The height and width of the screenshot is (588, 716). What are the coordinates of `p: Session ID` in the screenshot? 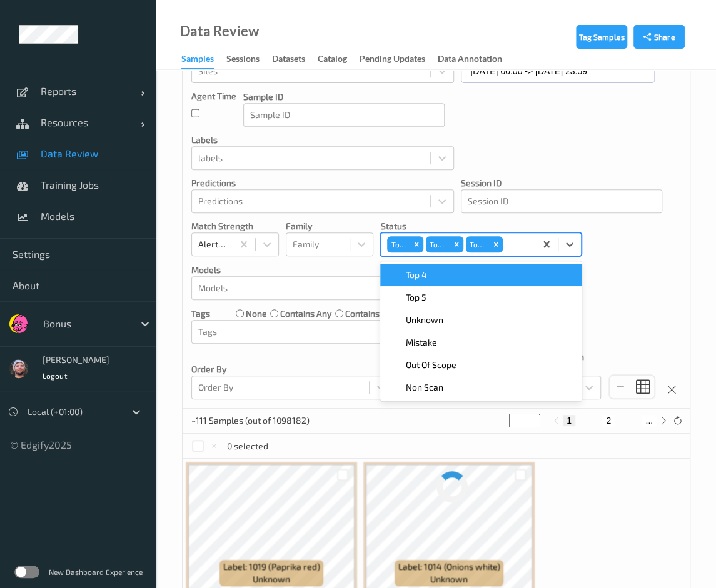 It's located at (561, 183).